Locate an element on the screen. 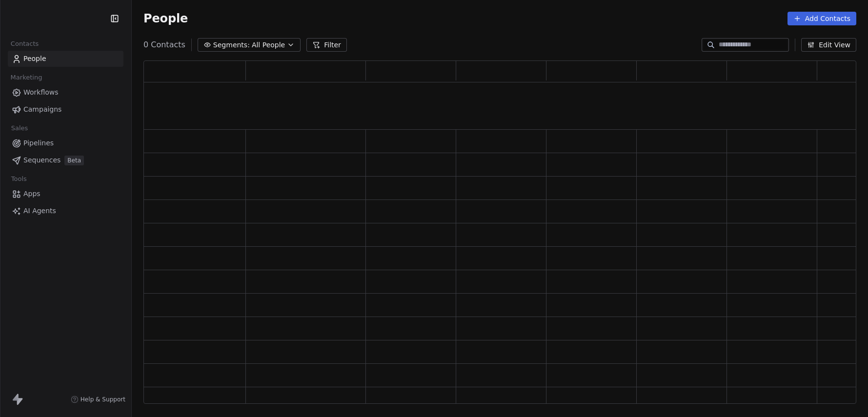 The image size is (868, 417). a: SequencesBeta is located at coordinates (65, 160).